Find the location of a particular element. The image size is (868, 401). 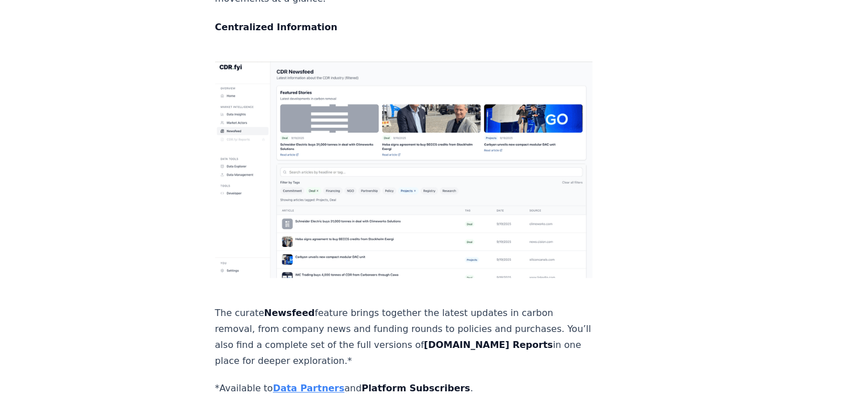

p: The curate feature brings together the latest updates in carbon removal, from company news and fu... is located at coordinates (404, 337).